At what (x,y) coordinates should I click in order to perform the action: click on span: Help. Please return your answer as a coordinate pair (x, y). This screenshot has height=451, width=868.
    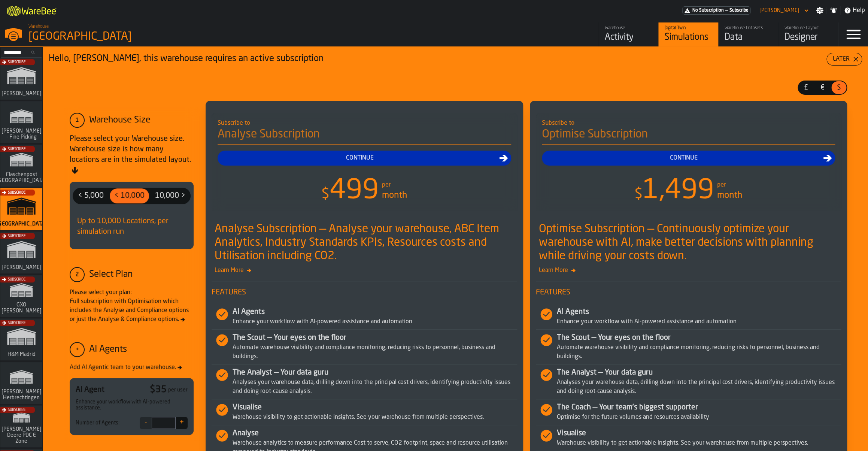
    Looking at the image, I should click on (859, 10).